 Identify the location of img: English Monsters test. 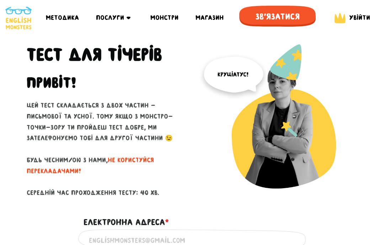
(277, 124).